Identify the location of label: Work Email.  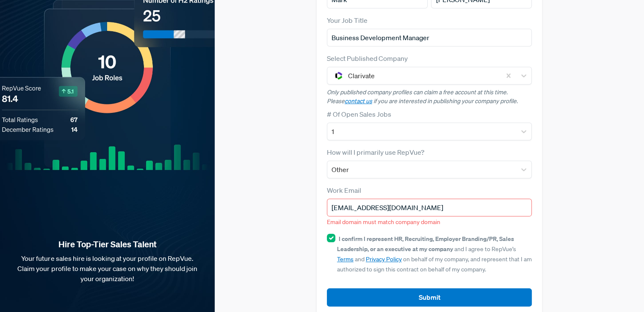
(344, 190).